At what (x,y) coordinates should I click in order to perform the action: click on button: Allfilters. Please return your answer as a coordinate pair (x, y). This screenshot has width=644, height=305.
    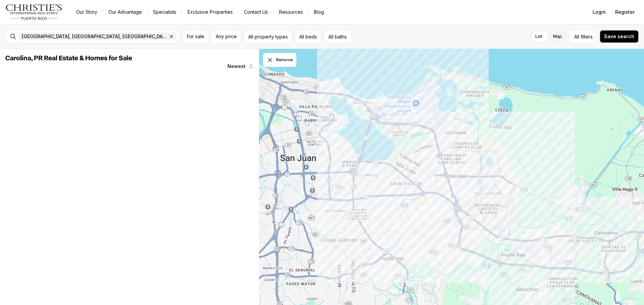
    Looking at the image, I should click on (583, 36).